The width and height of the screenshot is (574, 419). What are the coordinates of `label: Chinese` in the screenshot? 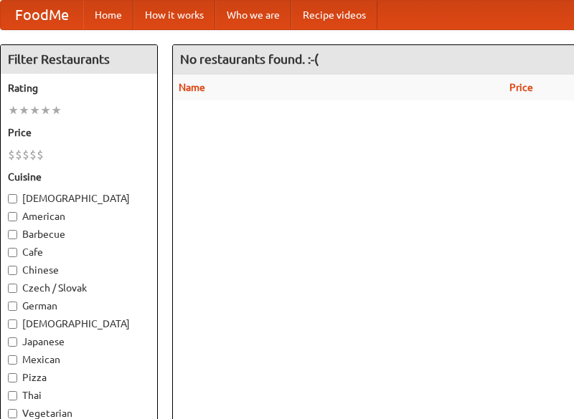 It's located at (79, 270).